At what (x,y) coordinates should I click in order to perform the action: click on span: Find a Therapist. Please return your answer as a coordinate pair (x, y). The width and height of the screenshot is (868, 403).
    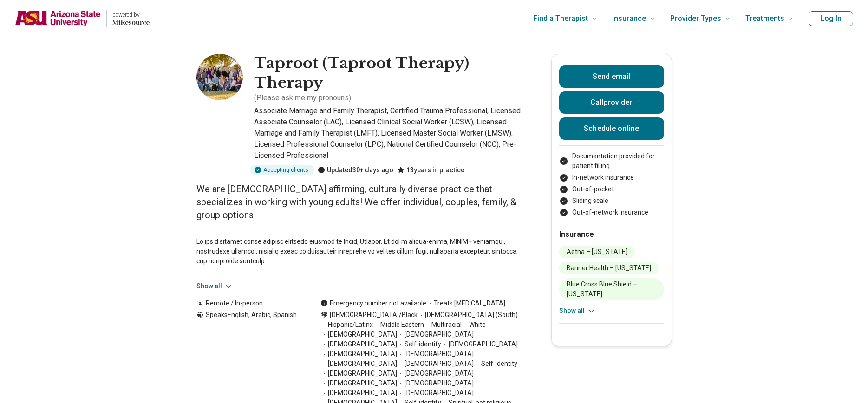
    Looking at the image, I should click on (560, 19).